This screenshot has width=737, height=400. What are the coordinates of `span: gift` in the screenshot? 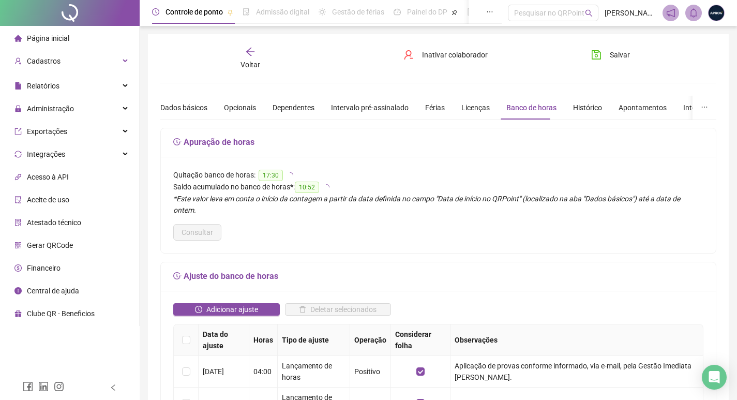 It's located at (18, 313).